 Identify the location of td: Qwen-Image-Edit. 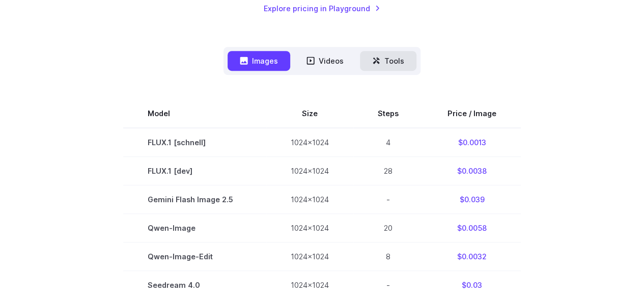
(195, 256).